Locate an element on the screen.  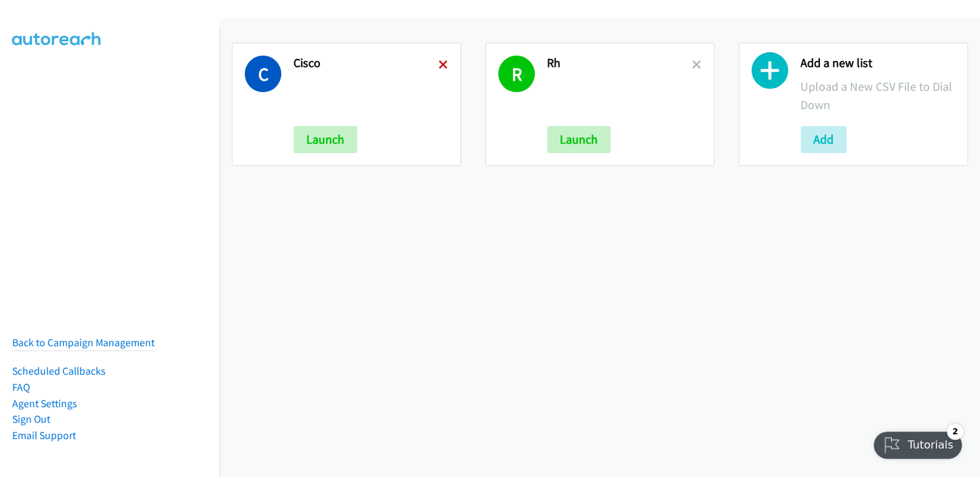
a: FAQ is located at coordinates (21, 387).